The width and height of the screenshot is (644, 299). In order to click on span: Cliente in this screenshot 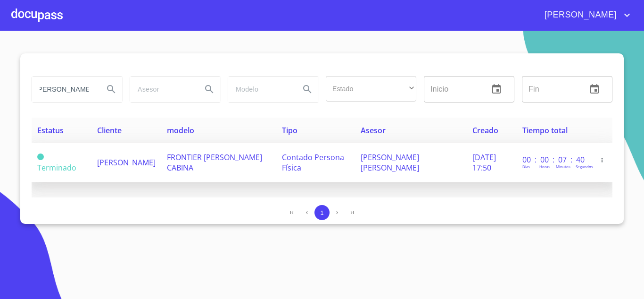, I will do `click(109, 130)`.